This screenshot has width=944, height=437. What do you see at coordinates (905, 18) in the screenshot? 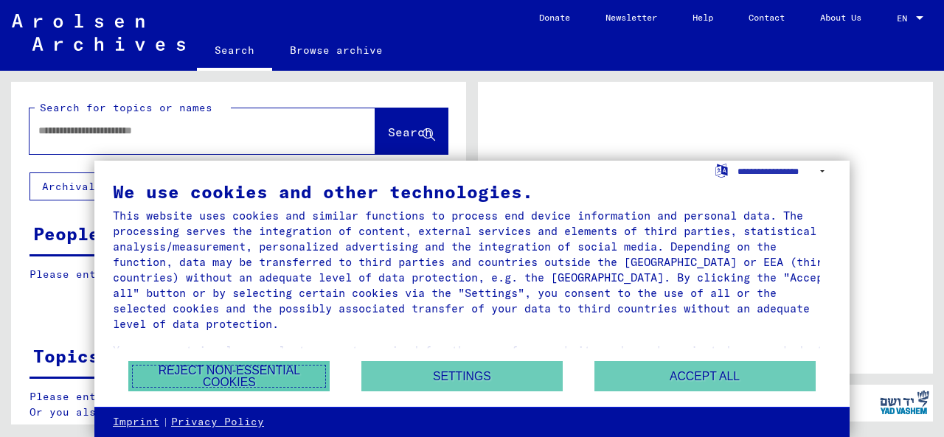
I see `span: EN` at bounding box center [905, 18].